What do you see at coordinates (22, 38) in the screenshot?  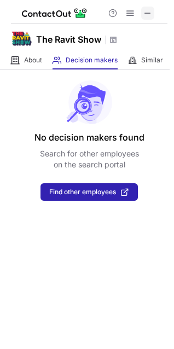 I see `img: b6dd4f32ea138a5209f5a5da33dc0dd3` at bounding box center [22, 38].